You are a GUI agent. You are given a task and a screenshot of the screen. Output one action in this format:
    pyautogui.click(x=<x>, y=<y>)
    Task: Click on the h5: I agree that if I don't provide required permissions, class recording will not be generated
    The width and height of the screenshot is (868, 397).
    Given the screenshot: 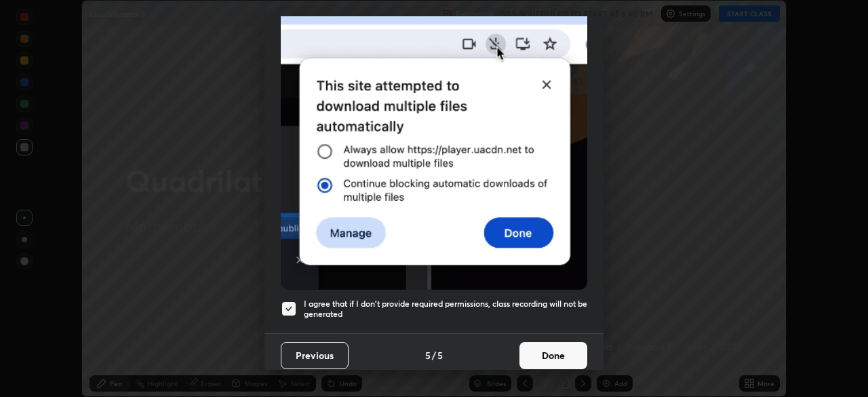 What is the action you would take?
    pyautogui.click(x=445, y=308)
    